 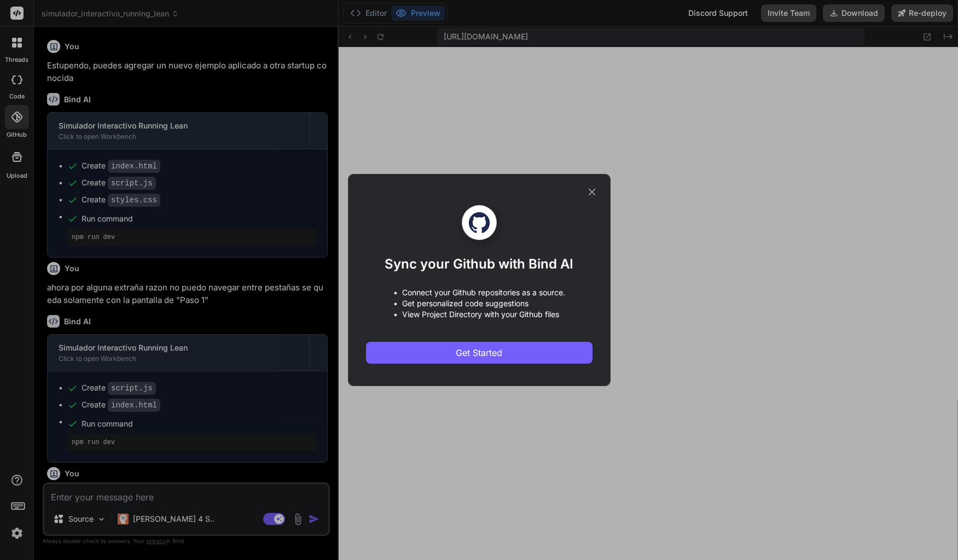 I want to click on button: Get Started, so click(x=479, y=353).